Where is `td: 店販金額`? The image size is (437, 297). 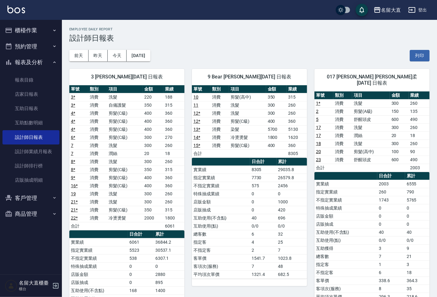
td: 店販金額 is located at coordinates (221, 202).